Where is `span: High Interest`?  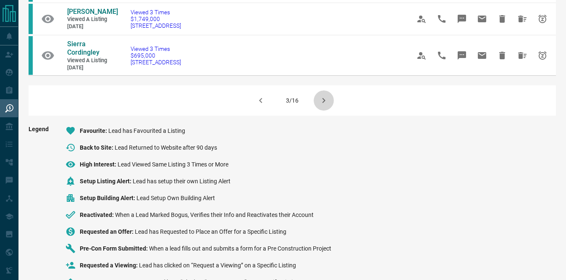 span: High Interest is located at coordinates (99, 164).